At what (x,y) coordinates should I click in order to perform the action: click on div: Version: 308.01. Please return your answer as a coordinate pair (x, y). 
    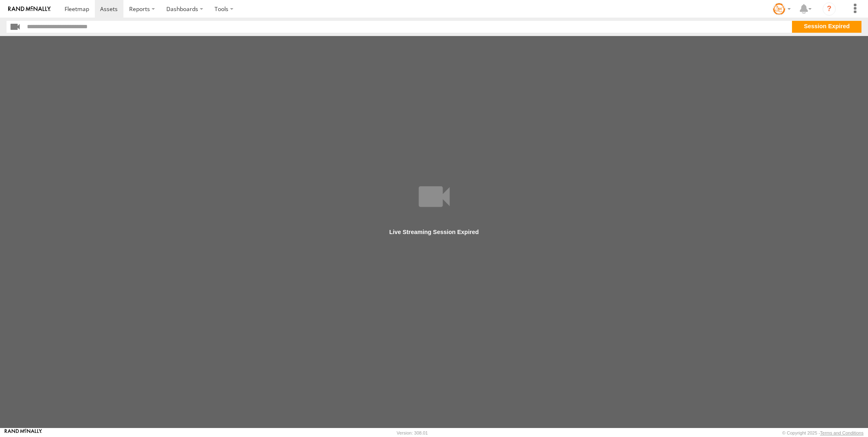
    Looking at the image, I should click on (412, 432).